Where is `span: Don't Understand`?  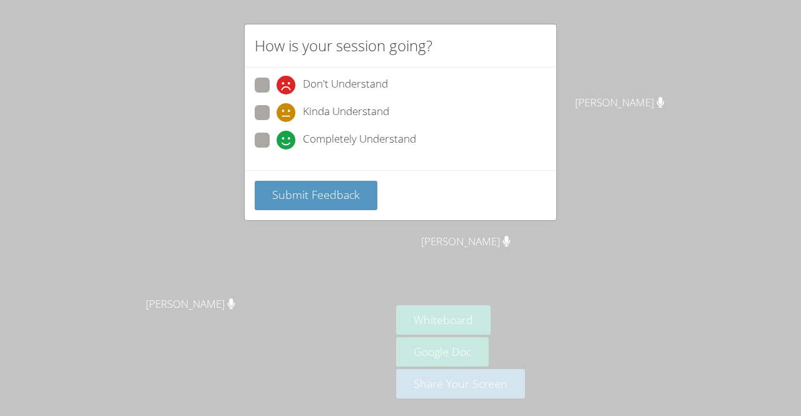 span: Don't Understand is located at coordinates (345, 85).